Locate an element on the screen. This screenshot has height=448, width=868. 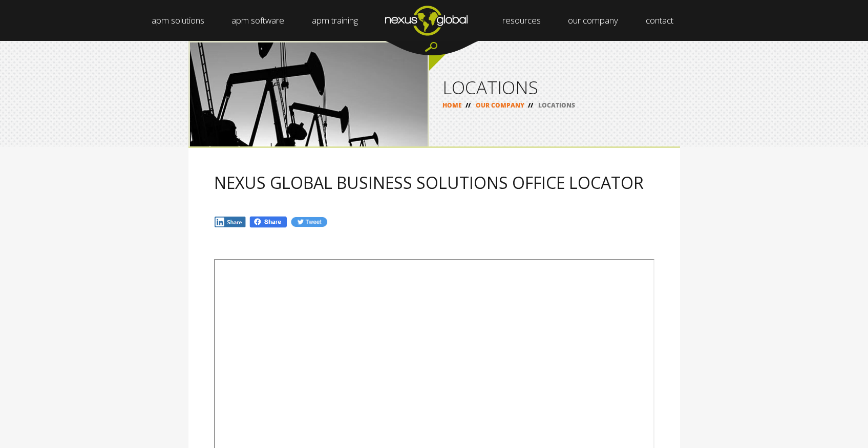
h2: NEXUS GLOBAL BUSINESS SOLUTIONS OFFICE LOCATOR is located at coordinates (434, 182).